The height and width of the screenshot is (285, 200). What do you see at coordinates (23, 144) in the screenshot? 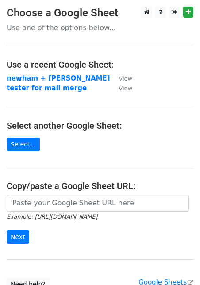
I see `a: Select...` at bounding box center [23, 144].